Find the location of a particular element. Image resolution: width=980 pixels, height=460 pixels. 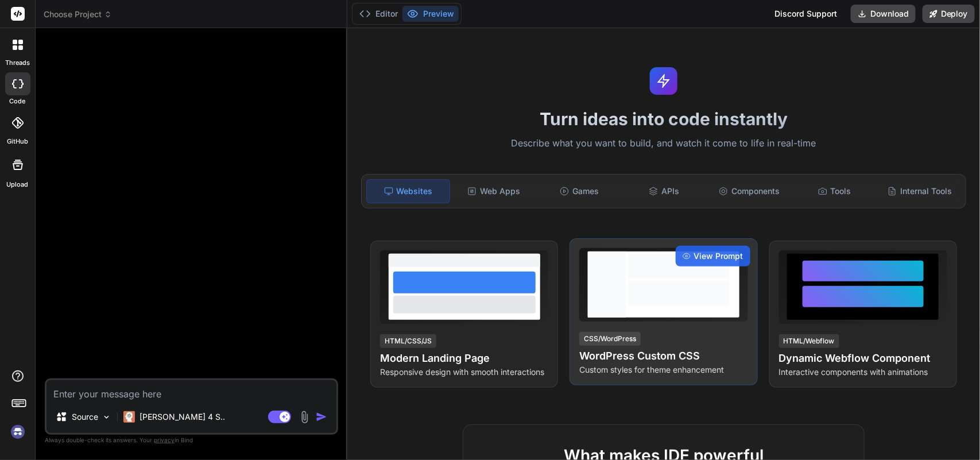

img: icon is located at coordinates (321, 417).